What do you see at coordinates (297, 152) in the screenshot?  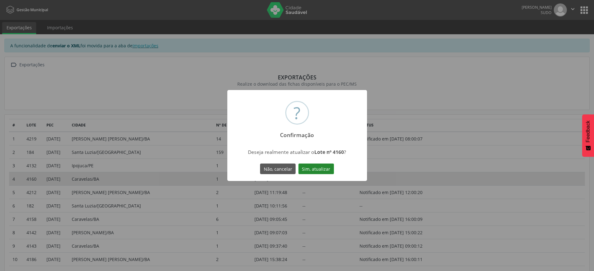 I see `div: Deseja realmente atualizar o ?` at bounding box center [297, 152].